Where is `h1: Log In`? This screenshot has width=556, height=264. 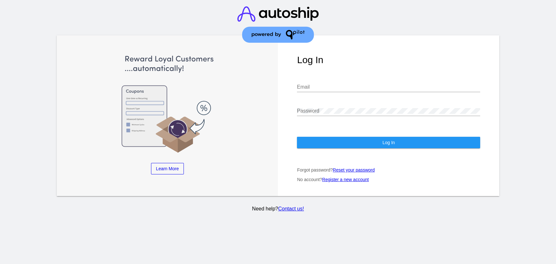
h1: Log In is located at coordinates (389, 60).